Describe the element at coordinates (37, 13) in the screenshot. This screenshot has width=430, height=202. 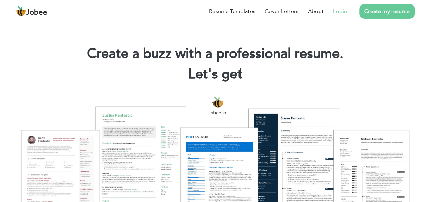
I see `span: Jobee` at that location.